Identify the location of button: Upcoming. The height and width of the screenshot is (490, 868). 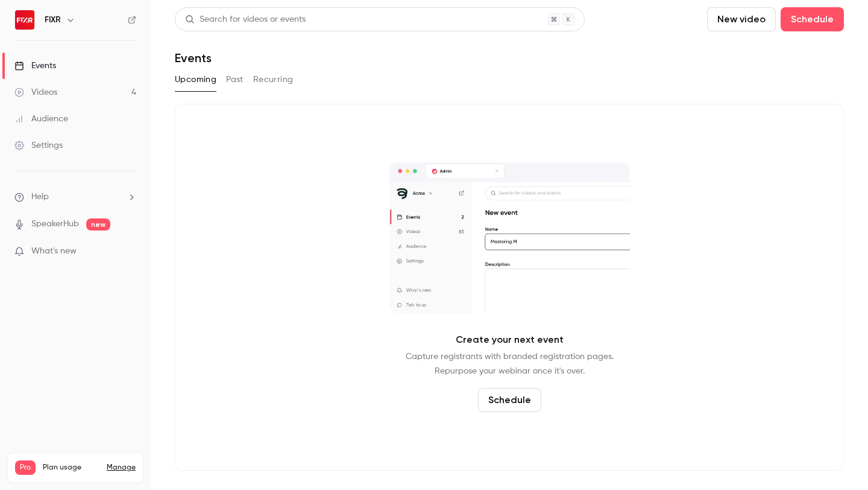
(195, 80).